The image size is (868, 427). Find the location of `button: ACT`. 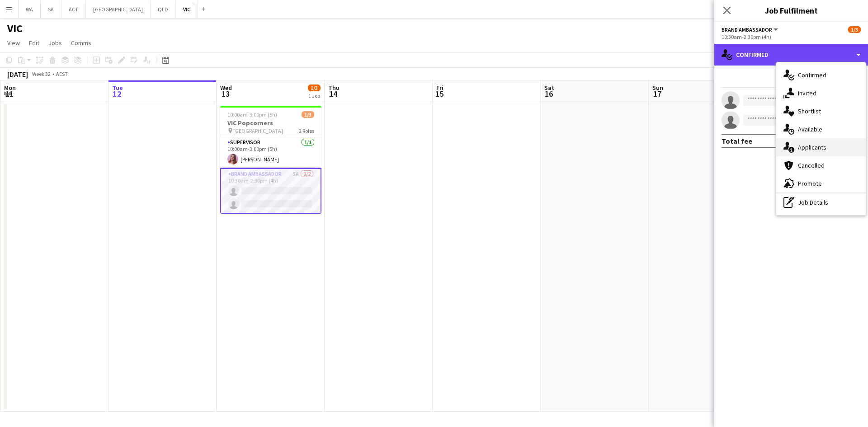

button: ACT is located at coordinates (74, 9).